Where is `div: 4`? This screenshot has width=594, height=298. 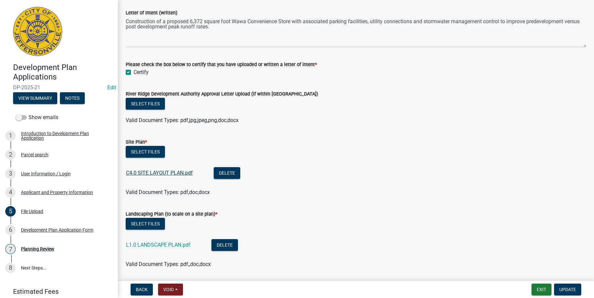
div: 4 is located at coordinates (10, 192).